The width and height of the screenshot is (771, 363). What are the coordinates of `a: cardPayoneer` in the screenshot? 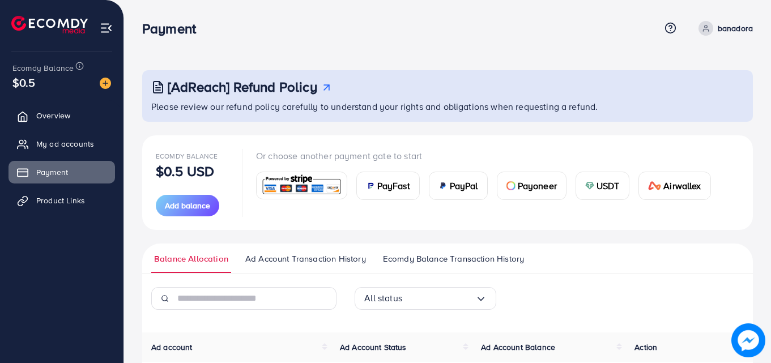 It's located at (531, 186).